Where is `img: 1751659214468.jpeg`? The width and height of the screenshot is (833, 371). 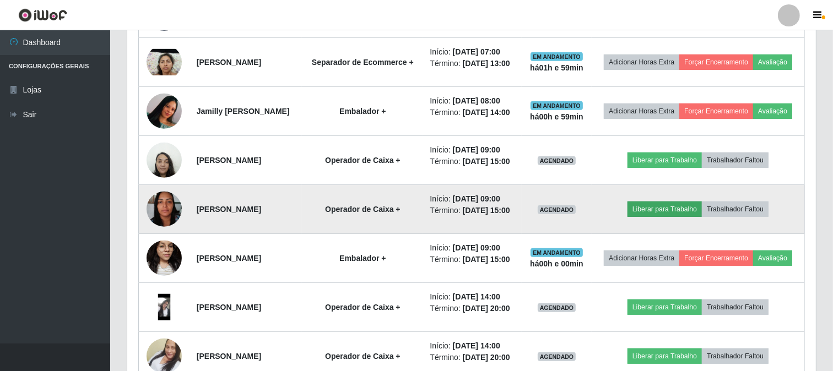 img: 1751659214468.jpeg is located at coordinates (164, 209).